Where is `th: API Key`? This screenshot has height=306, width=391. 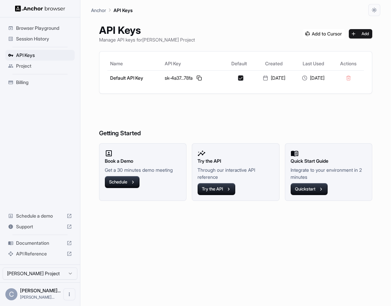
th: API Key is located at coordinates (193, 64).